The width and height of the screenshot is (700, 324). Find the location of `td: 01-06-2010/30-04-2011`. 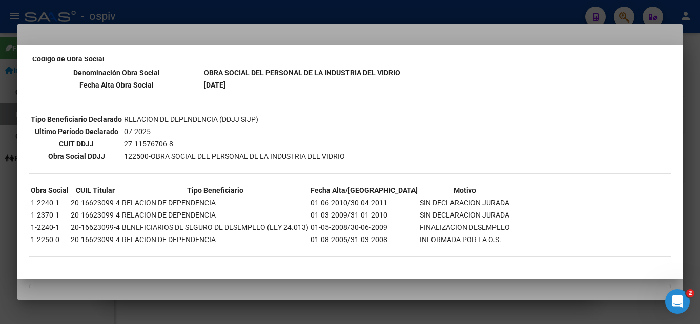

td: 01-06-2010/30-04-2011 is located at coordinates (364, 203).